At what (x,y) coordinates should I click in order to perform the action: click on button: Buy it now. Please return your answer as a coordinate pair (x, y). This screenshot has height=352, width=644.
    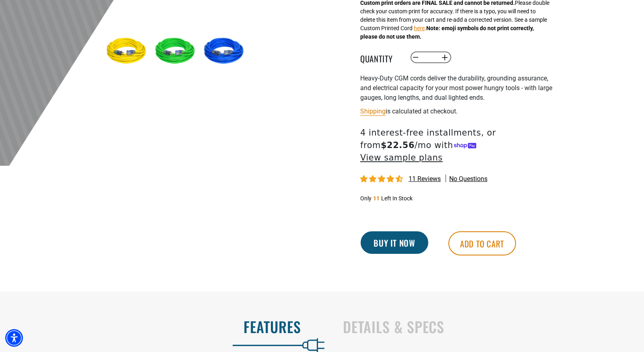
    Looking at the image, I should click on (394, 243).